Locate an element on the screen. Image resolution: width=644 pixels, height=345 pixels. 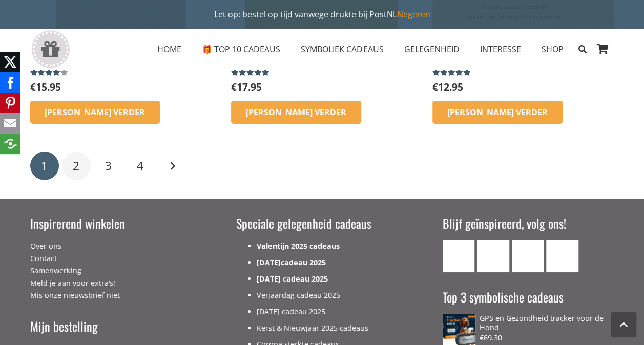
a: Lees meer over “Sterk ketting” is located at coordinates (95, 113).